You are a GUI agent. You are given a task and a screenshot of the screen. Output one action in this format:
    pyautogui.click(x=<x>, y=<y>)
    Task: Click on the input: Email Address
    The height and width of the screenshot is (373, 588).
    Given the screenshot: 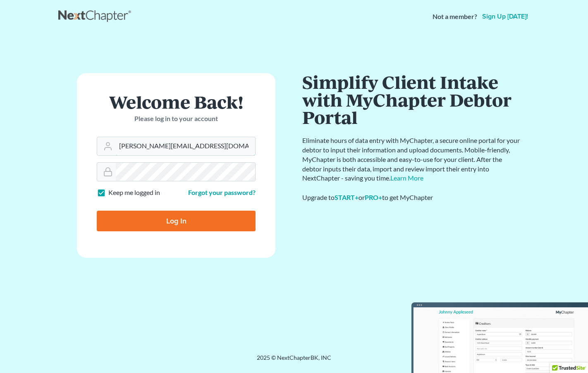 What is the action you would take?
    pyautogui.click(x=185, y=146)
    